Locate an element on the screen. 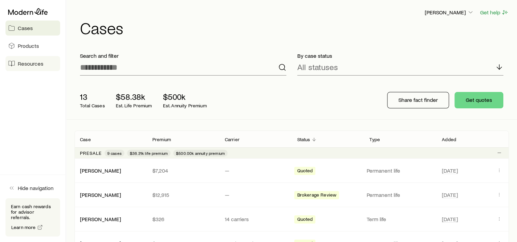 The height and width of the screenshot is (242, 517). p: Status is located at coordinates (304, 140).